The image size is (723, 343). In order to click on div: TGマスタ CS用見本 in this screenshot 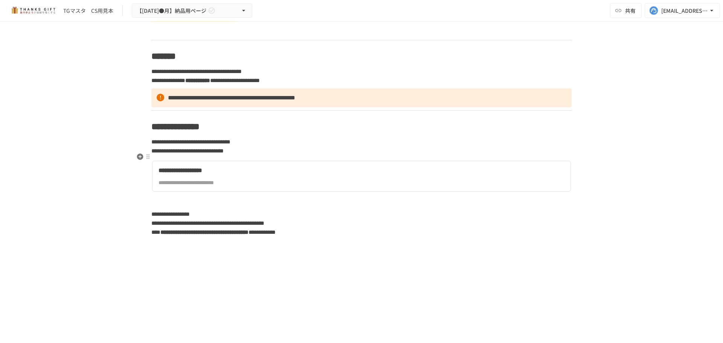, I will do `click(88, 11)`.